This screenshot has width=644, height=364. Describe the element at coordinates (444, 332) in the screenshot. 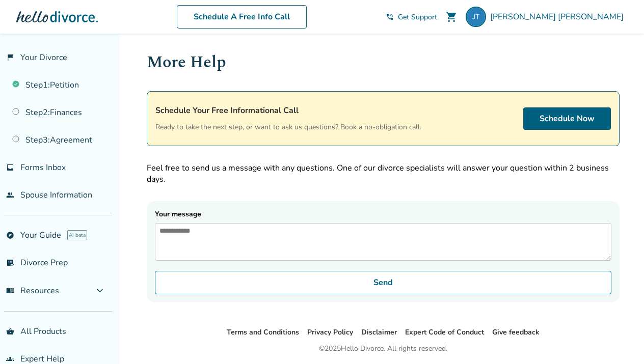

I see `a: Expert Code of Conduct` at that location.